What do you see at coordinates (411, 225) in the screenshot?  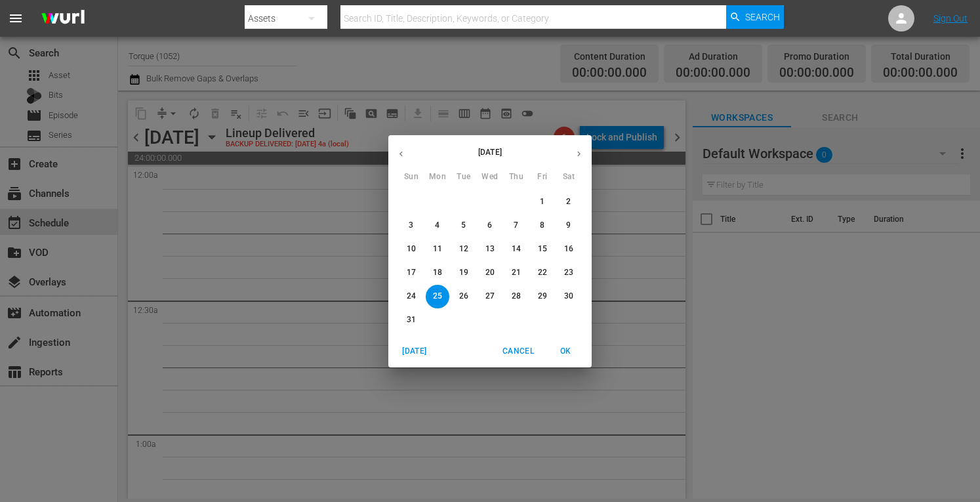 I see `button: 3` at bounding box center [411, 225].